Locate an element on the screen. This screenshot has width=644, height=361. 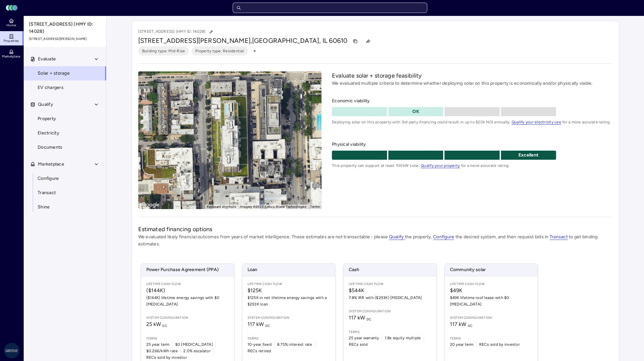
a: Documents is located at coordinates (65, 147).